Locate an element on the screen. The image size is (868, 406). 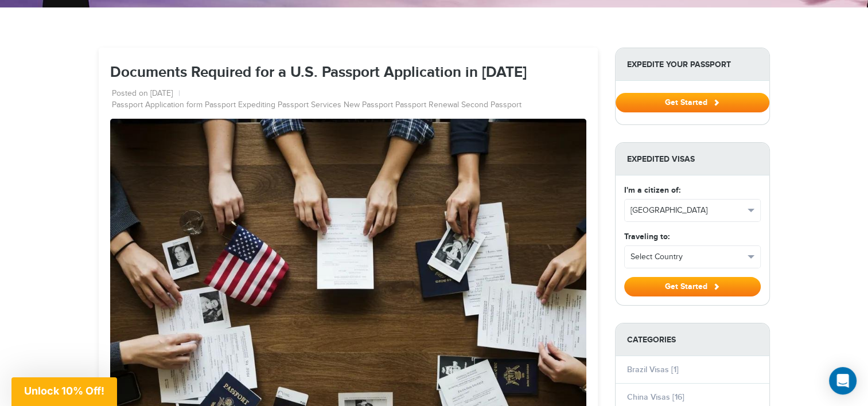
strong: Expedite Your Passport is located at coordinates (692, 64).